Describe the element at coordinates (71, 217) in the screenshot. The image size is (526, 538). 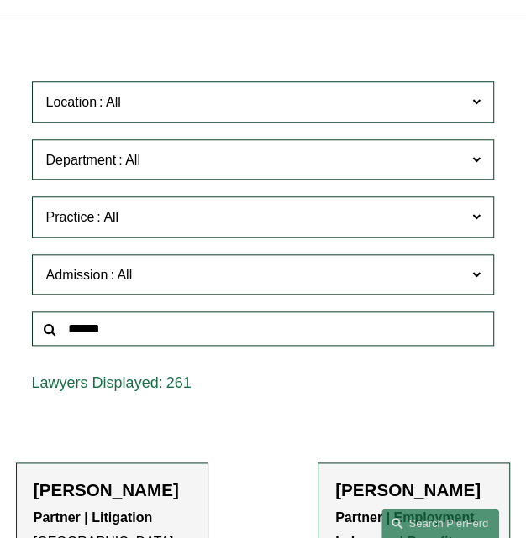
I see `span: Practice` at that location.